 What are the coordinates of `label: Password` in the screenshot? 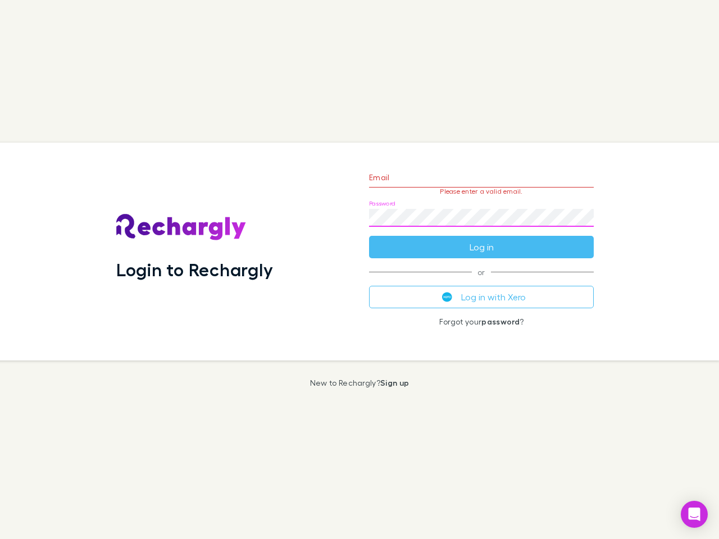 It's located at (382, 203).